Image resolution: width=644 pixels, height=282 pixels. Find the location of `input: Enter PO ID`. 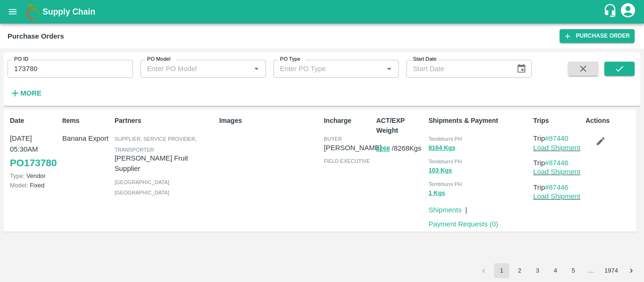

input: Enter PO ID is located at coordinates (70, 68).